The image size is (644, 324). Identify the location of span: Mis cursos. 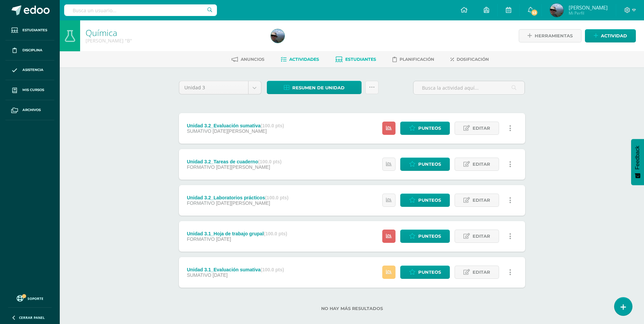
(33, 90).